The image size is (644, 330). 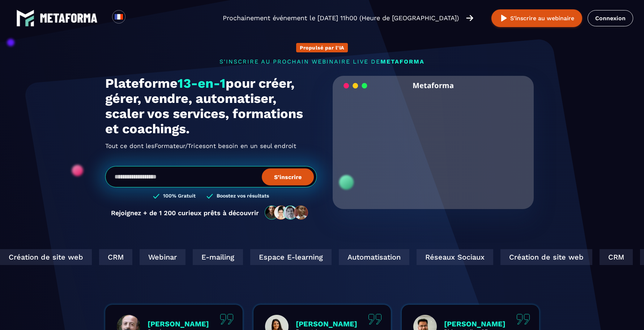 What do you see at coordinates (452, 257) in the screenshot?
I see `div: Réseaux Sociaux` at bounding box center [452, 257].